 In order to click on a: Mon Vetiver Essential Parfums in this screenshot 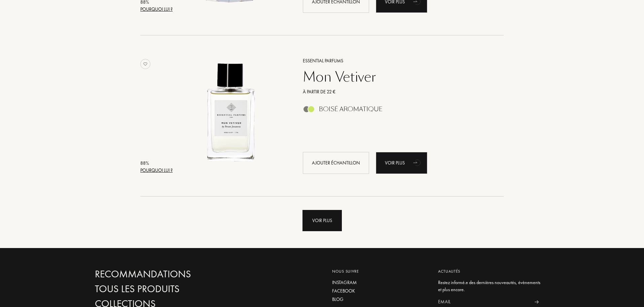, I will do `click(234, 115)`.